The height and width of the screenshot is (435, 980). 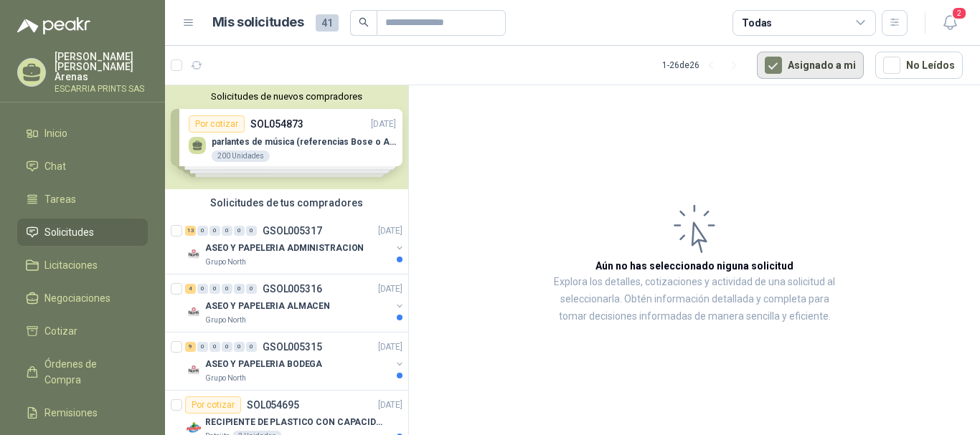 What do you see at coordinates (69, 232) in the screenshot?
I see `span: Solicitudes` at bounding box center [69, 232].